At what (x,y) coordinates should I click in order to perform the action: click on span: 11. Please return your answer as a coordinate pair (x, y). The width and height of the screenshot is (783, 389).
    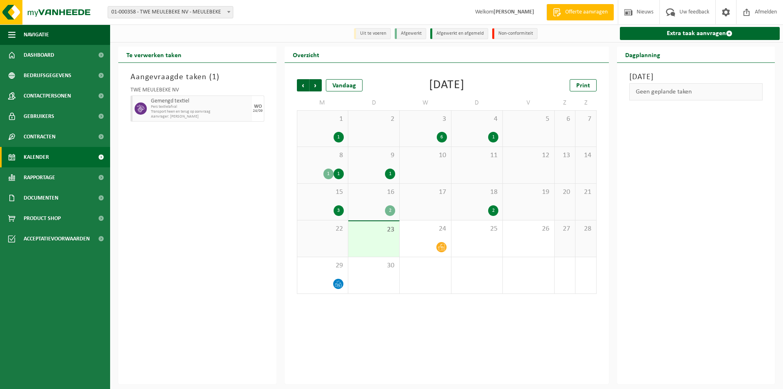
    Looking at the image, I should click on (477, 155).